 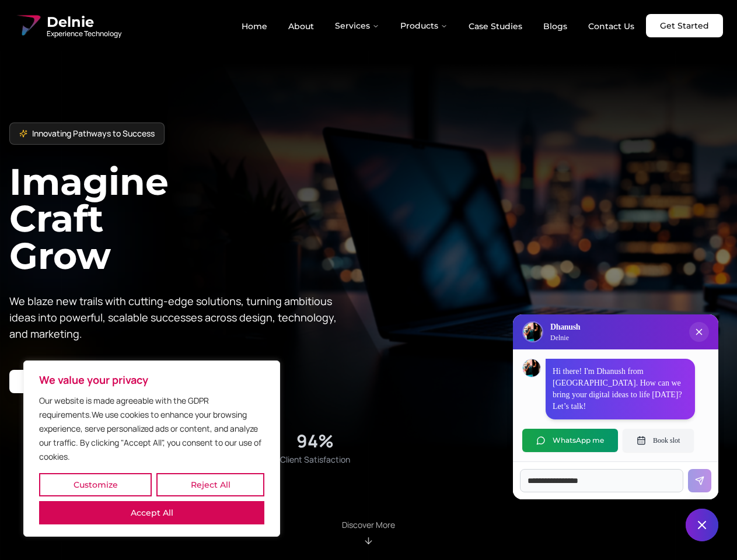 What do you see at coordinates (702, 525) in the screenshot?
I see `button: Close chat` at bounding box center [702, 525].